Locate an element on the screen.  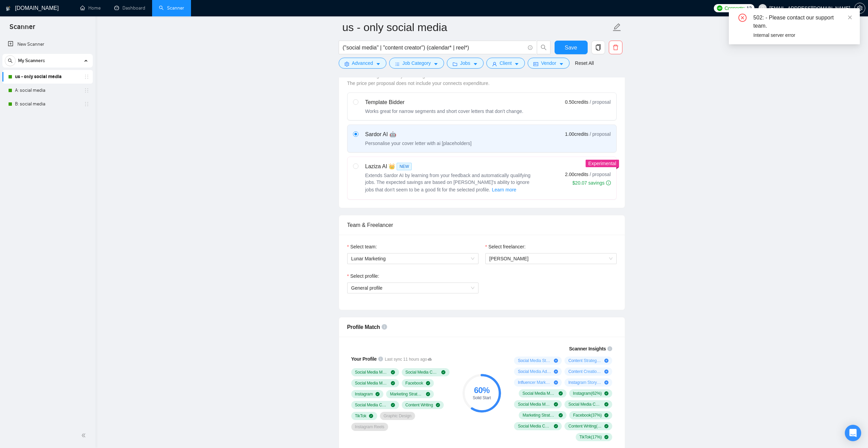
span: TikTok ( 17 %) is located at coordinates (590, 437).